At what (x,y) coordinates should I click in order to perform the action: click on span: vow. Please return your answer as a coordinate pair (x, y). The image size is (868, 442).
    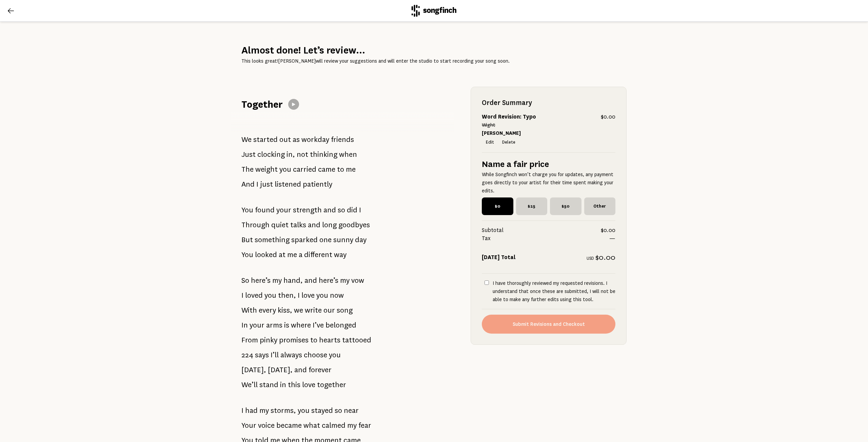
    Looking at the image, I should click on (358, 280).